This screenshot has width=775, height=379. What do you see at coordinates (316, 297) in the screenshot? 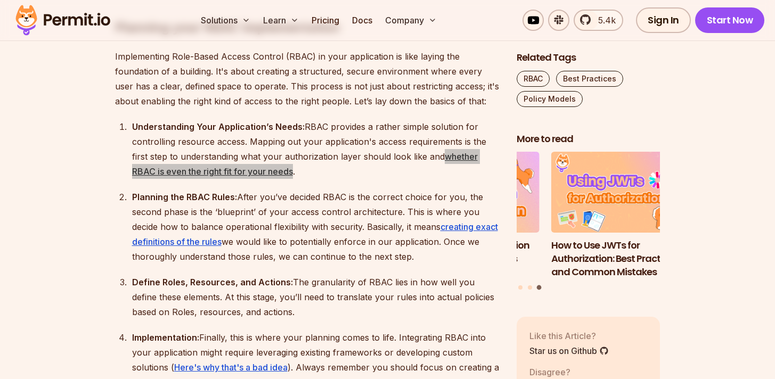
I see `div: The granularity of RBAC lies in how well you define these elements. At this stage, you’ll need to...` at bounding box center [316, 297].